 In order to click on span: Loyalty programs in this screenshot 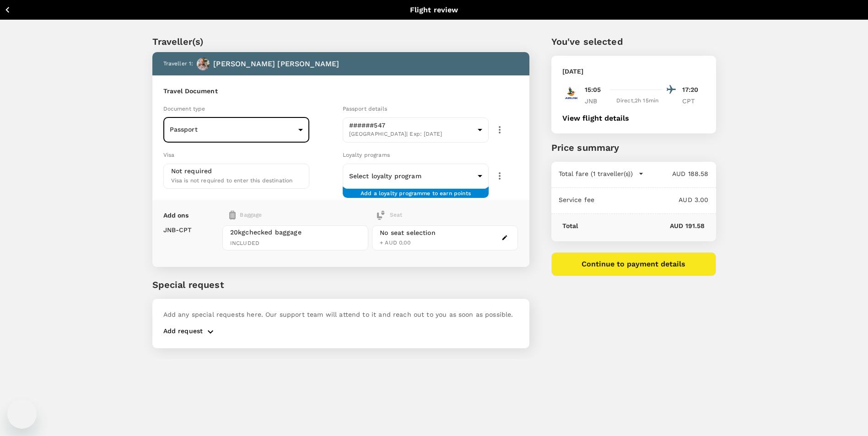, I will do `click(366, 155)`.